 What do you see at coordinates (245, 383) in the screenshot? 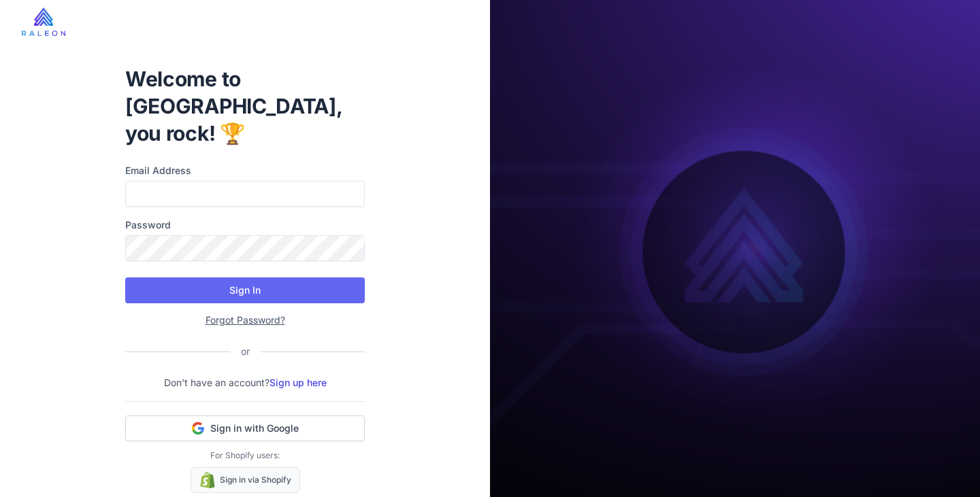
I see `p: Don't have an account?` at bounding box center [245, 383].